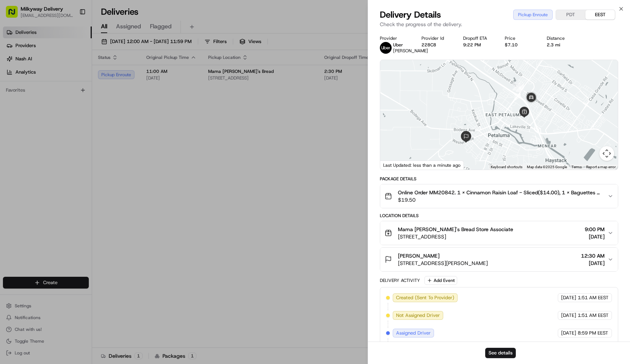 The image size is (630, 364). What do you see at coordinates (425, 298) in the screenshot?
I see `span: Created (Sent To Provider)` at bounding box center [425, 298].